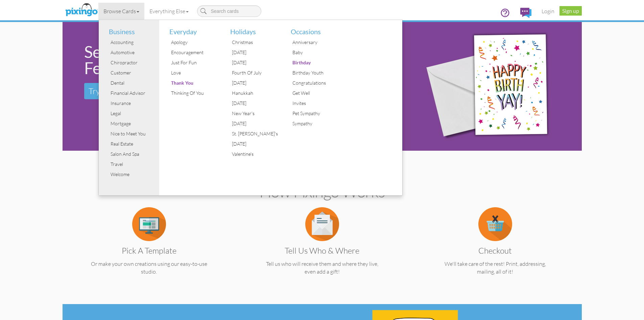 The width and height of the screenshot is (644, 320). Describe the element at coordinates (316, 113) in the screenshot. I see `div: Pet Sympathy` at that location.